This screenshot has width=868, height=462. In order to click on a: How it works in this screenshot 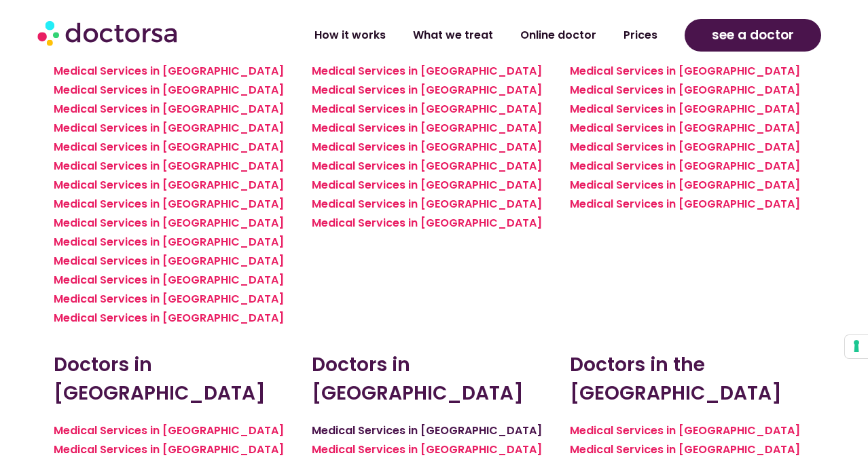, I will do `click(350, 35)`.